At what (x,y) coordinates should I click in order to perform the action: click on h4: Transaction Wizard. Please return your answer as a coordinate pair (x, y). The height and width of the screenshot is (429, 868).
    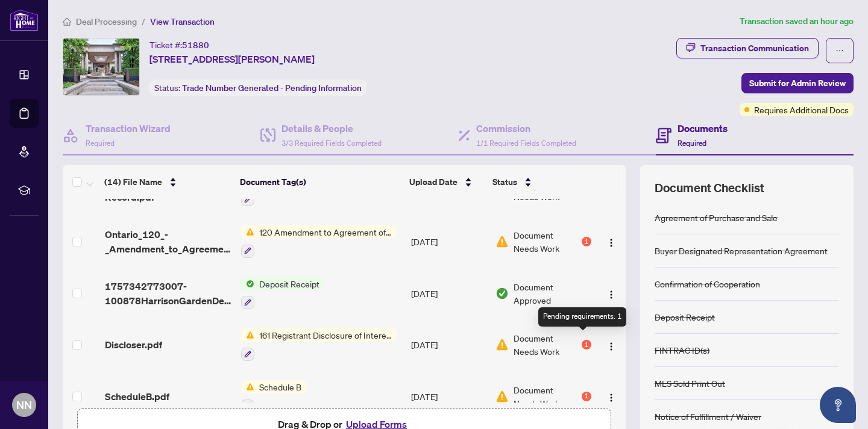
    Looking at the image, I should click on (128, 128).